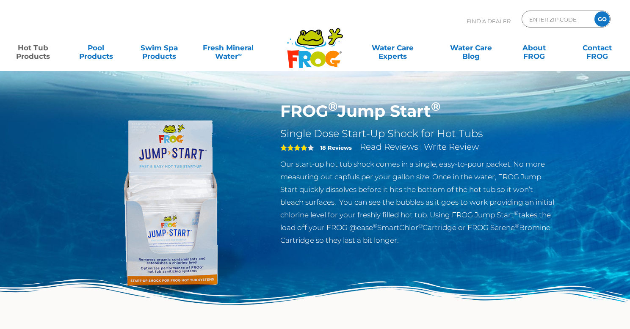 This screenshot has height=329, width=630. Describe the element at coordinates (315, 43) in the screenshot. I see `img: Frog Products Logo` at that location.